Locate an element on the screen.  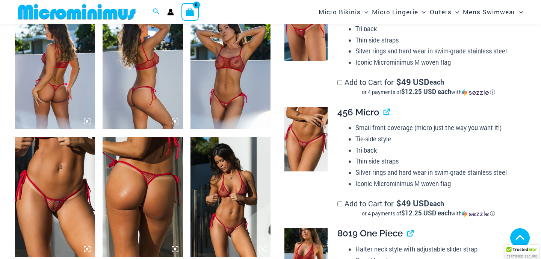
a: Mens SwimwearMenu ToggleMenu Toggle is located at coordinates (493, 12).